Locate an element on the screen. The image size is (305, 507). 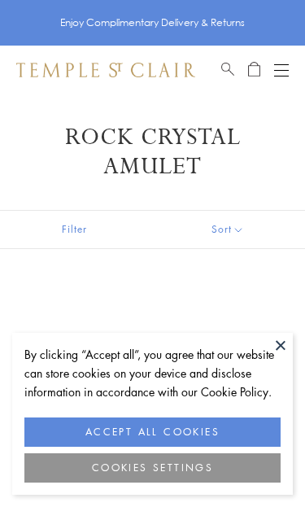
a: Search is located at coordinates (228, 70).